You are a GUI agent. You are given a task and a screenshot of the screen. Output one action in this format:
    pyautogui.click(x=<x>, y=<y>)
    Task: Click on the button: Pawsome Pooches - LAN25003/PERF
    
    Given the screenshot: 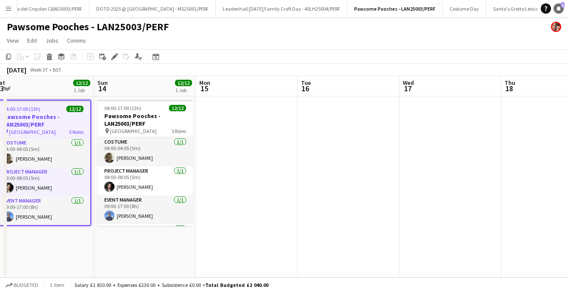 What is the action you would take?
    pyautogui.click(x=395, y=9)
    